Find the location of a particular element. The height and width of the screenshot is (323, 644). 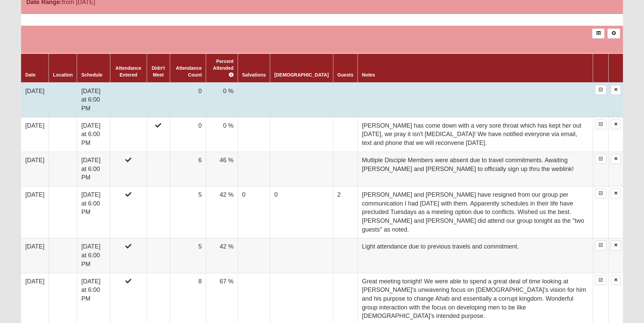

td: Light attendance due to previous travels and commitment. is located at coordinates (475, 256).